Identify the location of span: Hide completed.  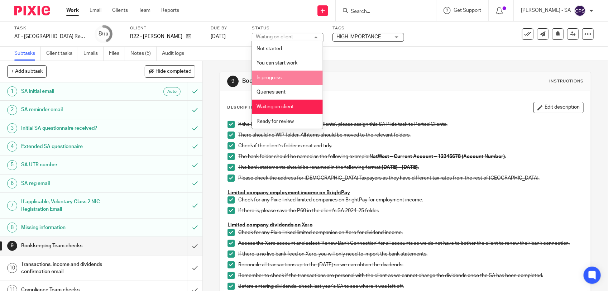
(173, 72).